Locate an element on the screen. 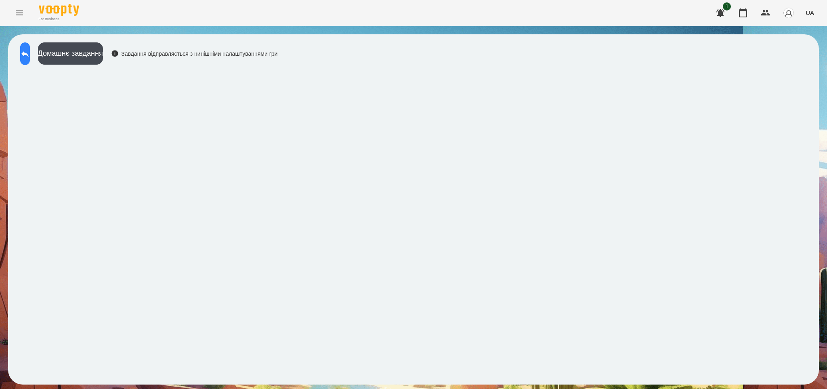  button: UA is located at coordinates (809, 13).